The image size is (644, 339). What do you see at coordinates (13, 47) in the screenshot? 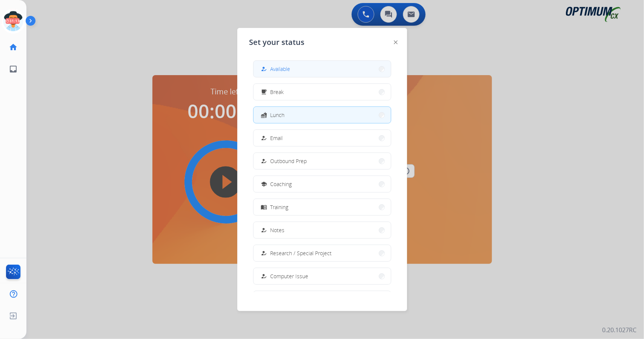
I see `mat-icon: home` at bounding box center [13, 47].